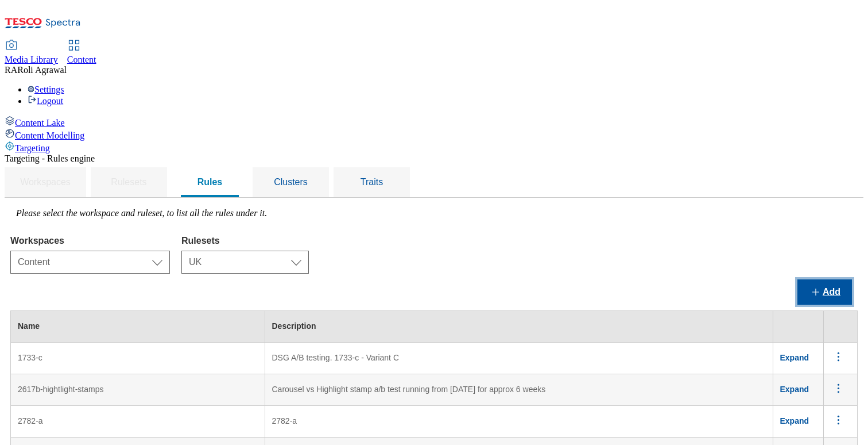  Describe the element at coordinates (31, 53) in the screenshot. I see `a: Media Library` at that location.